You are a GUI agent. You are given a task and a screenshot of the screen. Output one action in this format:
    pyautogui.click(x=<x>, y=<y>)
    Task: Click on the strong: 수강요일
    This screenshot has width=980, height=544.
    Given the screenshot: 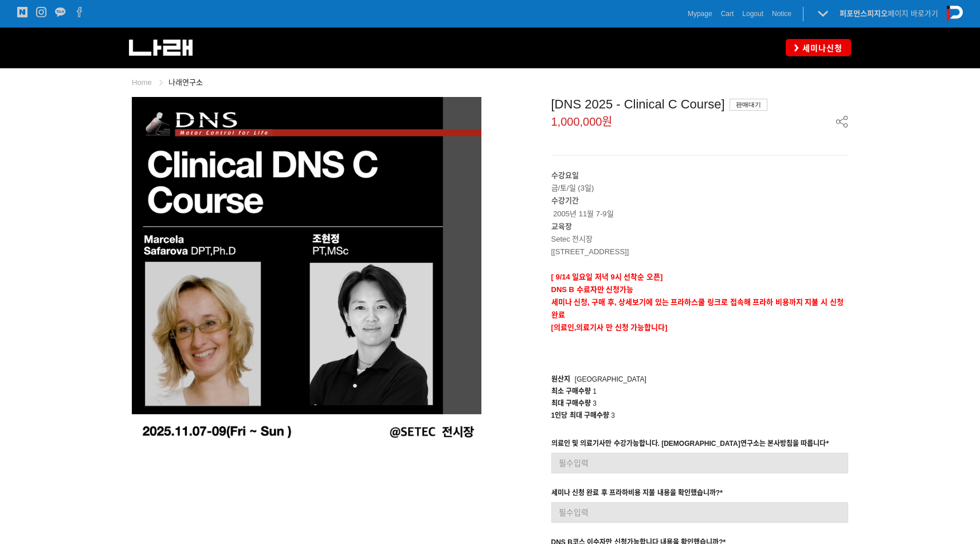 What is the action you would take?
    pyautogui.click(x=565, y=175)
    